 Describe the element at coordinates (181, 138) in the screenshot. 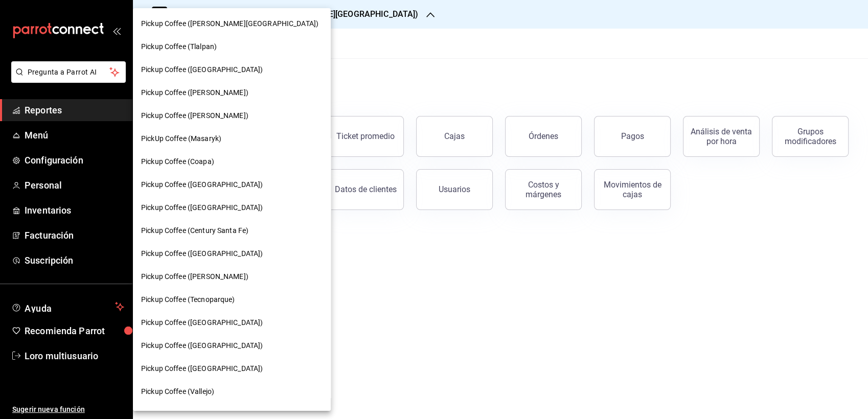

I see `span: PickUp Coffee (Masaryk)` at that location.